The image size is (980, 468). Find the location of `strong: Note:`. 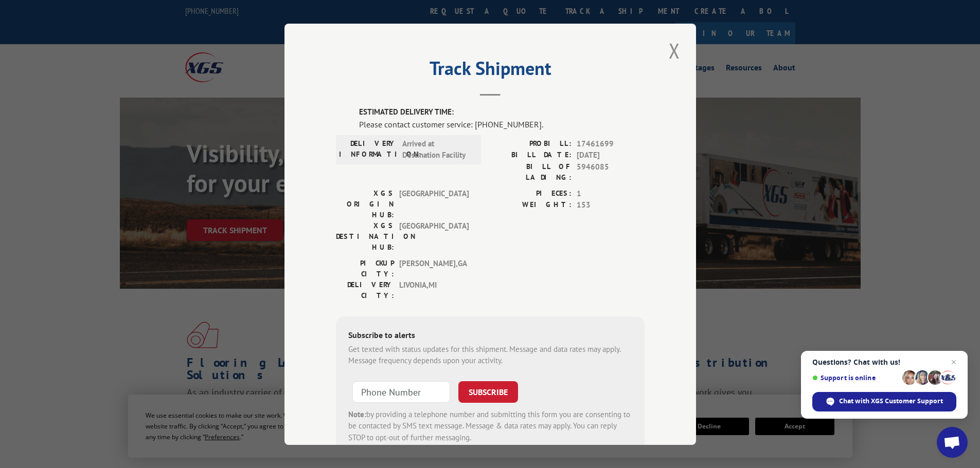

strong: Note: is located at coordinates (357, 414).